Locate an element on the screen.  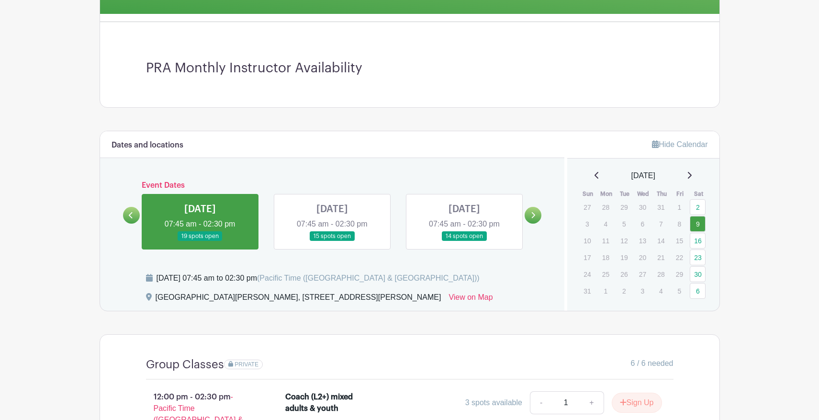
a: 16 is located at coordinates (697, 240).